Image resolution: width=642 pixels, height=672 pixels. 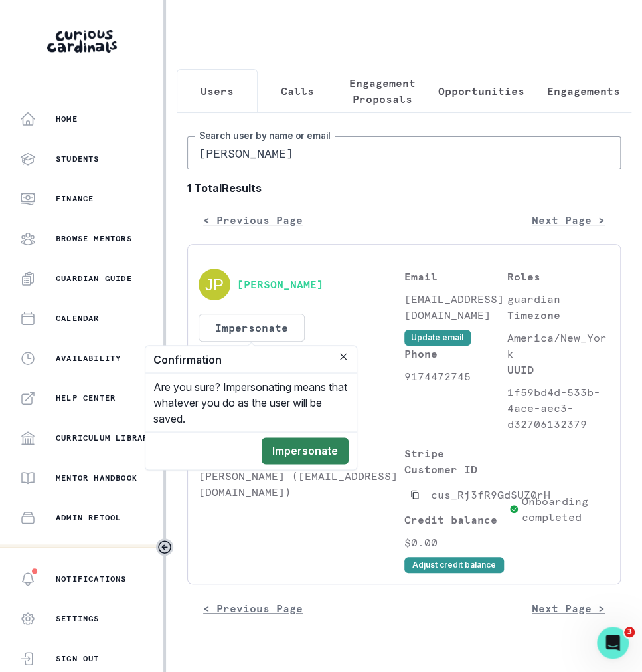 What do you see at coordinates (78, 618) in the screenshot?
I see `p: Settings` at bounding box center [78, 618].